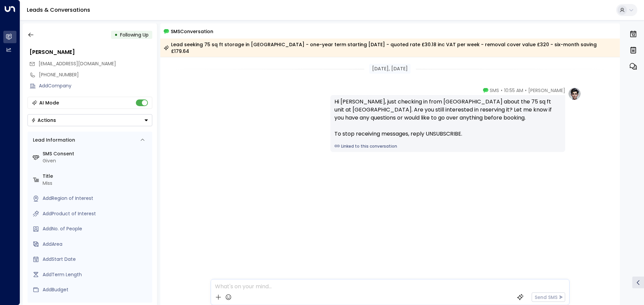 Image resolution: width=644 pixels, height=305 pixels. Describe the element at coordinates (513, 90) in the screenshot. I see `span: 10:55 AM` at that location.